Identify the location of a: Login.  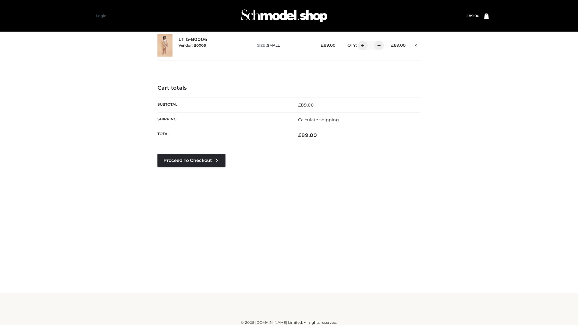
(101, 16).